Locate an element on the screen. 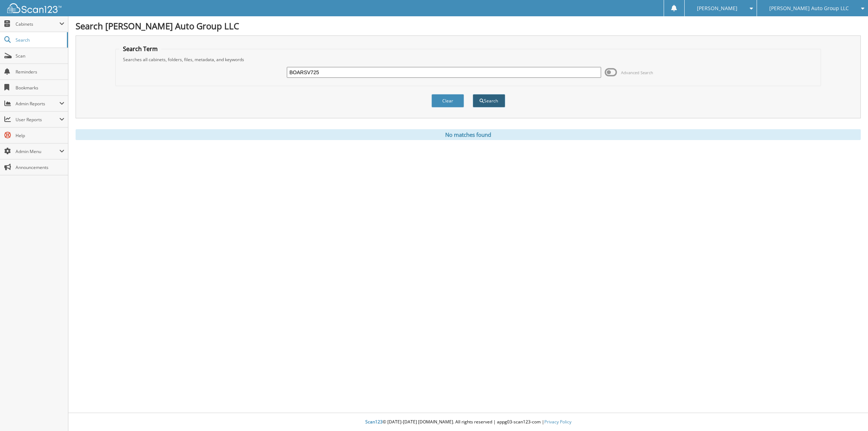 Image resolution: width=868 pixels, height=431 pixels. span: Reminders is located at coordinates (40, 71).